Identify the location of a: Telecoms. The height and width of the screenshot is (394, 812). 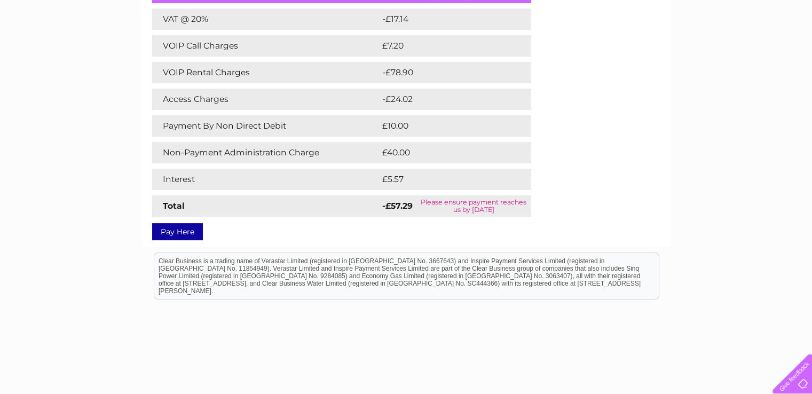
(697, 49).